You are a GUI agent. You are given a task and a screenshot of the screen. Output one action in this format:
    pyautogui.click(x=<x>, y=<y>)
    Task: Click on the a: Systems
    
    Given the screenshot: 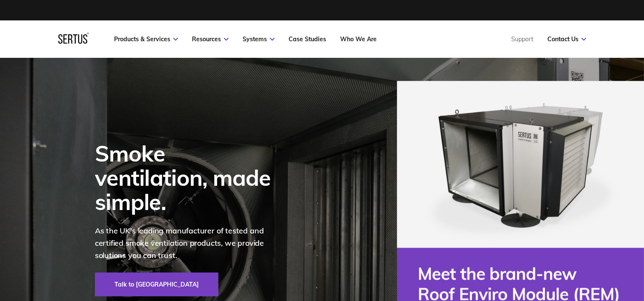 What is the action you would take?
    pyautogui.click(x=258, y=39)
    